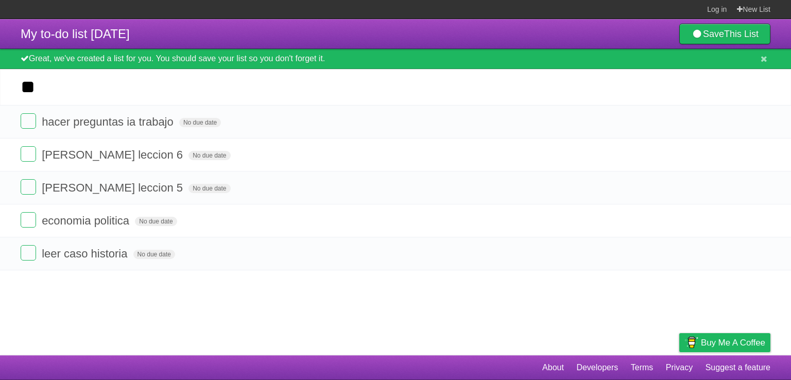 The image size is (791, 380). What do you see at coordinates (87, 220) in the screenshot?
I see `span: economia politica` at bounding box center [87, 220].